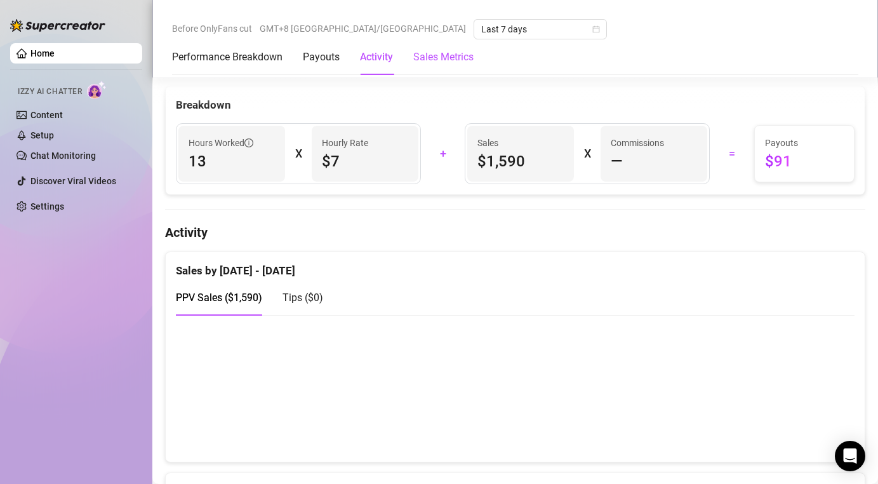 This screenshot has height=484, width=878. I want to click on div: Payouts, so click(321, 57).